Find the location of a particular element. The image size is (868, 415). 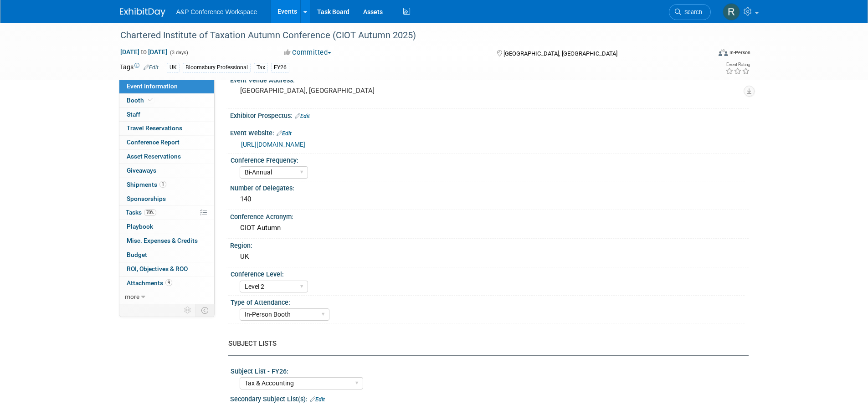

span: 1 is located at coordinates (163, 184).